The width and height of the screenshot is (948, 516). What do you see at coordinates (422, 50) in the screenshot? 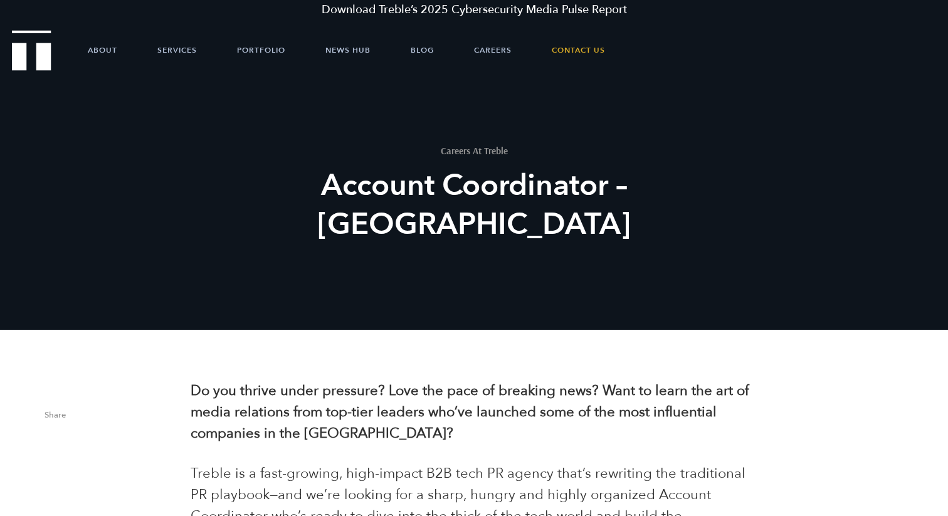
I see `a: Blog` at bounding box center [422, 50].